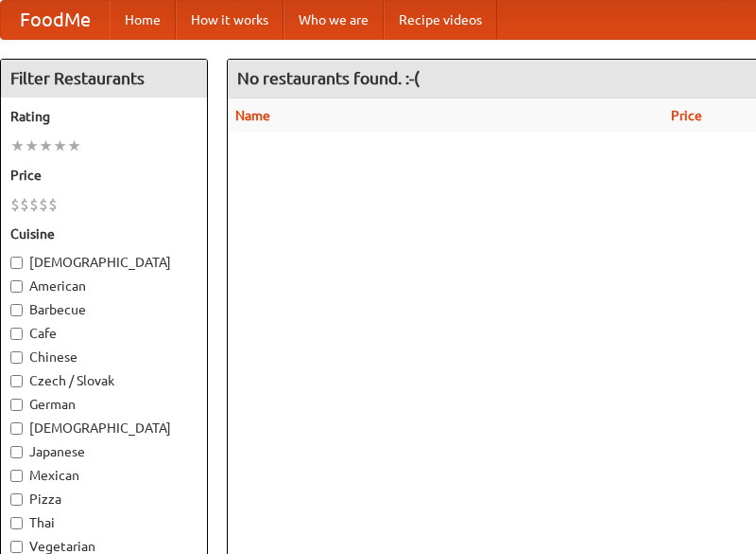 Image resolution: width=756 pixels, height=554 pixels. What do you see at coordinates (104, 356) in the screenshot?
I see `label: Chinese` at bounding box center [104, 356].